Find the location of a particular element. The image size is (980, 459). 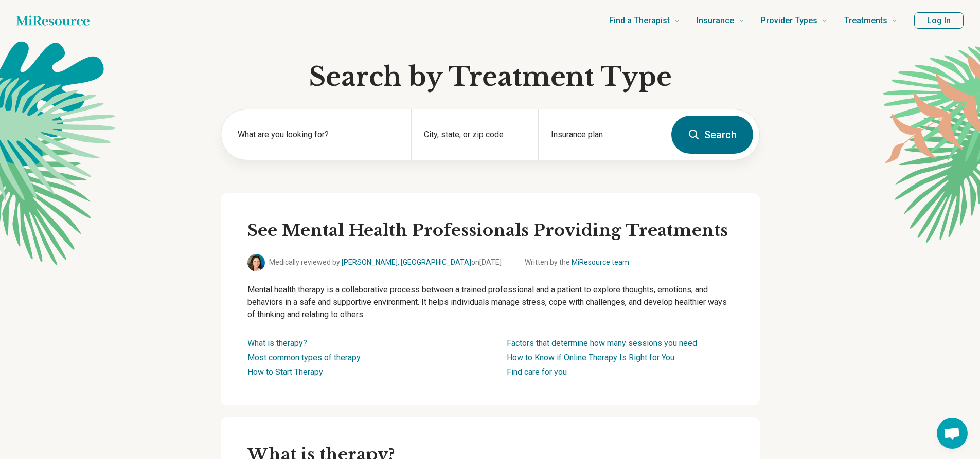

a: How to Know if Online Therapy Is Right for You is located at coordinates (590, 357).